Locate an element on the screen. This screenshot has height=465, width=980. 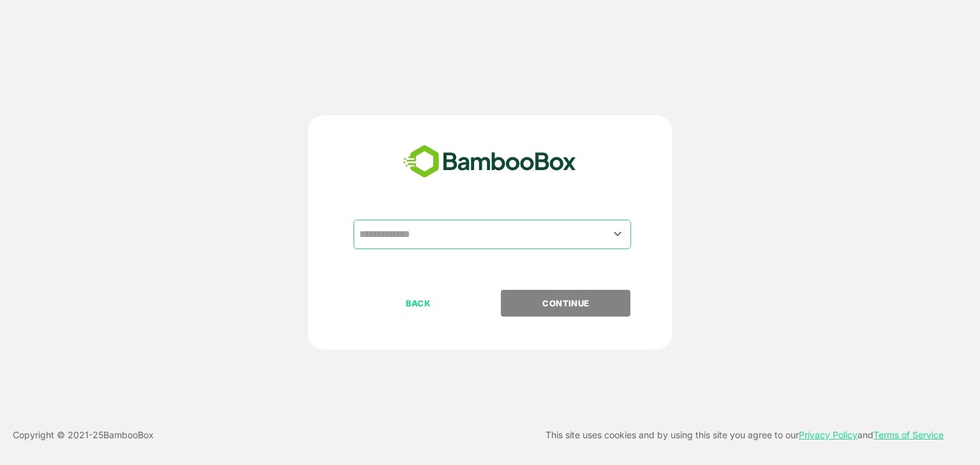
a: Terms of Service is located at coordinates (908, 435).